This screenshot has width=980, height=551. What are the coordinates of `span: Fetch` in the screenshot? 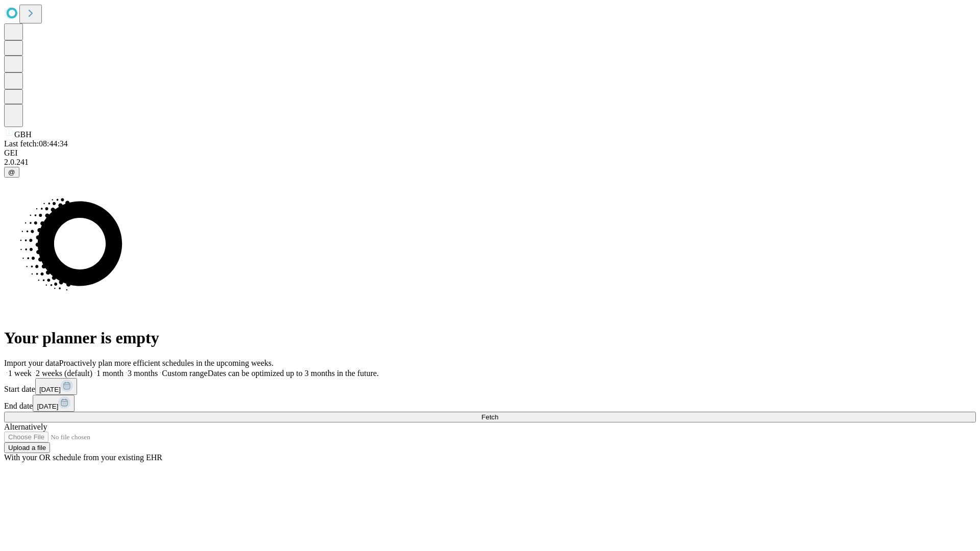 It's located at (490, 417).